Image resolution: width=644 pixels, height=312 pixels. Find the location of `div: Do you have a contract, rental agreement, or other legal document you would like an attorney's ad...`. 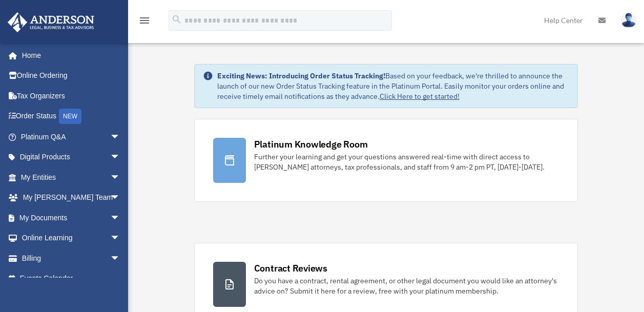

div: Do you have a contract, rental agreement, or other legal document you would like an attorney's ad... is located at coordinates (407, 286).